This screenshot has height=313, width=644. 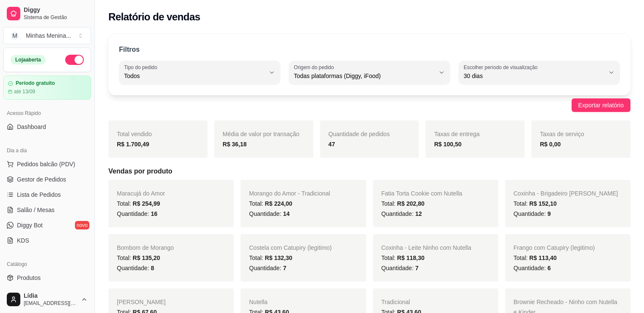 What do you see at coordinates (47, 194) in the screenshot?
I see `a: Lista de Pedidos` at bounding box center [47, 194].